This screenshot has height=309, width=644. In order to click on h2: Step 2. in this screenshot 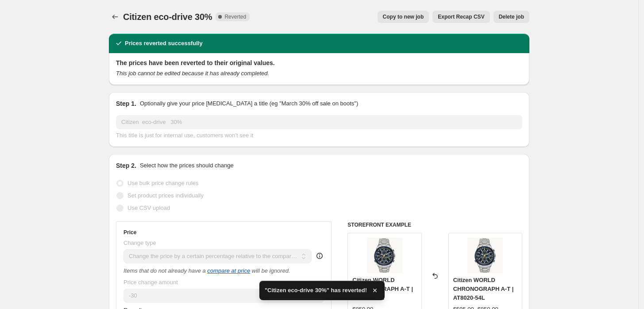, I will do `click(126, 165)`.